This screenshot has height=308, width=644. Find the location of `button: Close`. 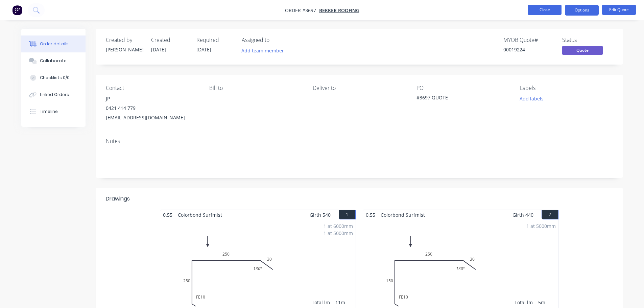

button: Close is located at coordinates (545, 10).